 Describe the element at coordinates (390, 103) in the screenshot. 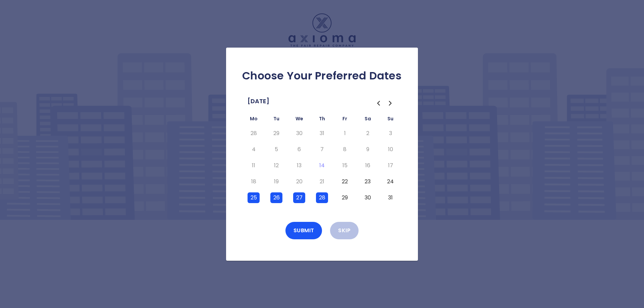

I see `button: Go to the Next Month` at that location.